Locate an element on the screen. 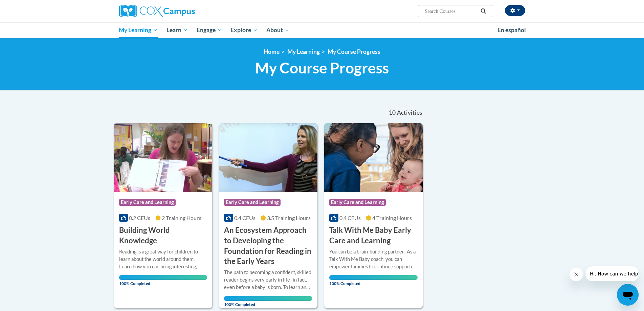  span: Explore is located at coordinates (244, 30).